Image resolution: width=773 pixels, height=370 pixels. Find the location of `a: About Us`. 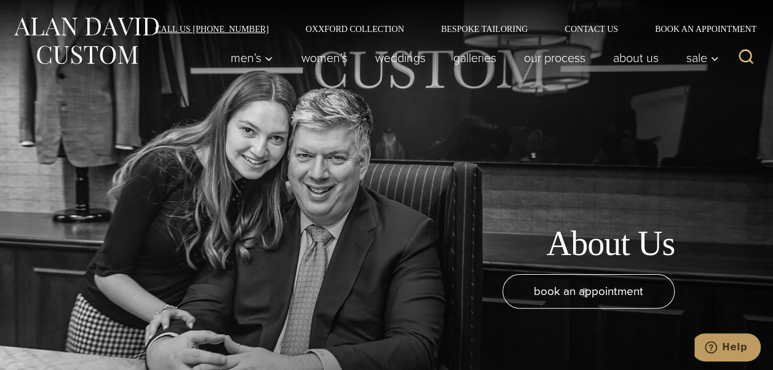

a: About Us is located at coordinates (635, 58).